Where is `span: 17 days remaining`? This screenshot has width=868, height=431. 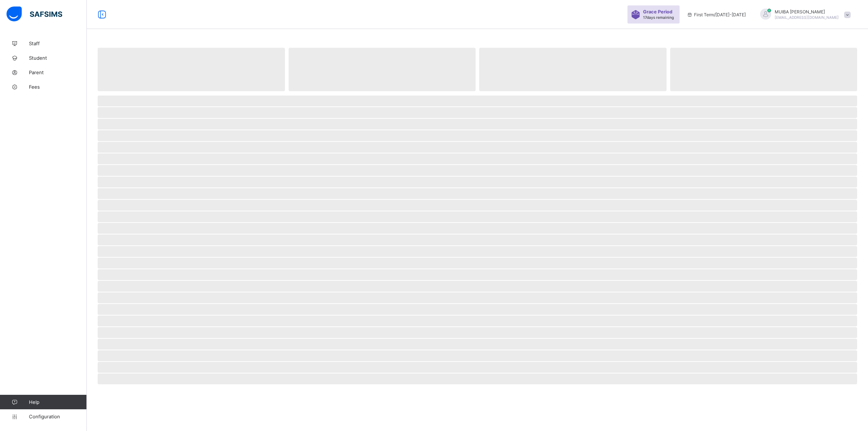
span: 17 days remaining is located at coordinates (658, 18).